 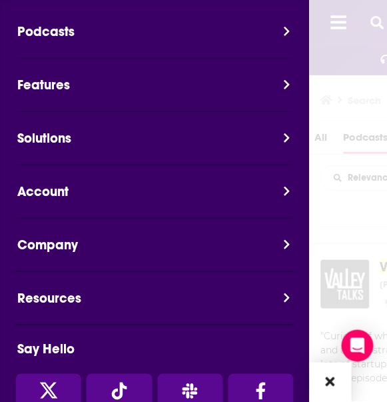 I want to click on button: Company, so click(x=159, y=253).